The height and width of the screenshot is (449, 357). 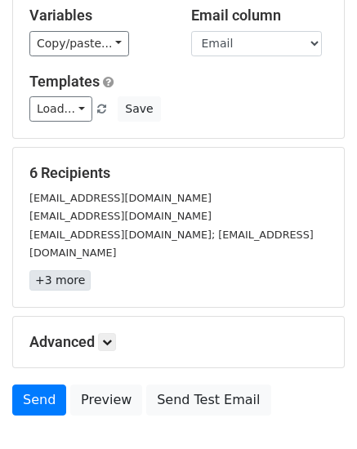 I want to click on a: Templates, so click(x=64, y=81).